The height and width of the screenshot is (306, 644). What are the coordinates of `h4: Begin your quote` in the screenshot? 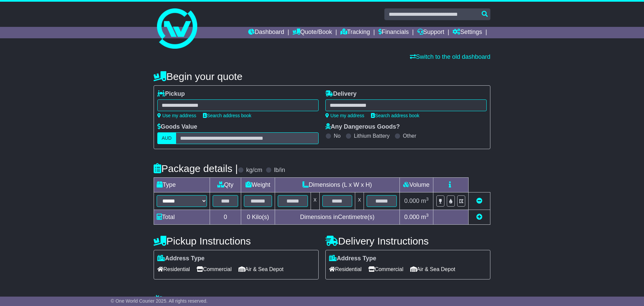 It's located at (322, 76).